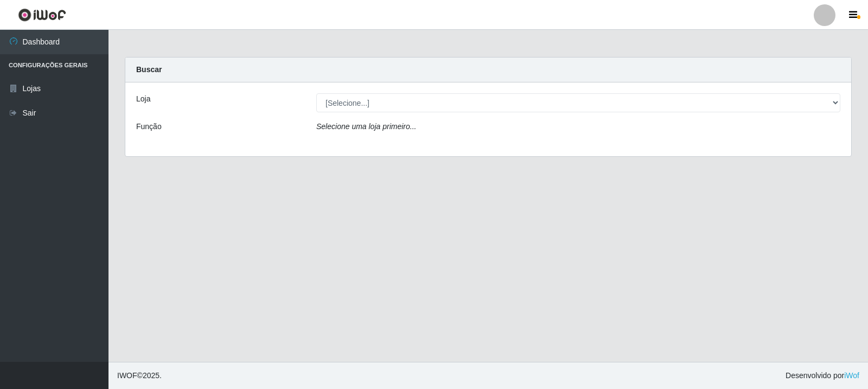  Describe the element at coordinates (149, 69) in the screenshot. I see `strong: Buscar` at that location.